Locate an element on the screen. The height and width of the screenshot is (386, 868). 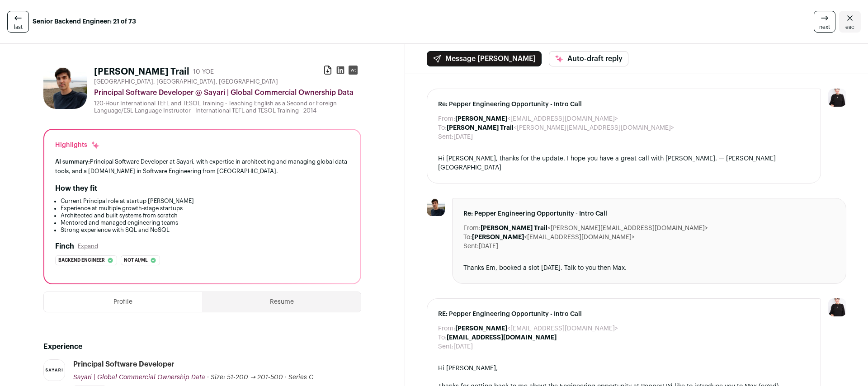
a: next is located at coordinates (825, 22).